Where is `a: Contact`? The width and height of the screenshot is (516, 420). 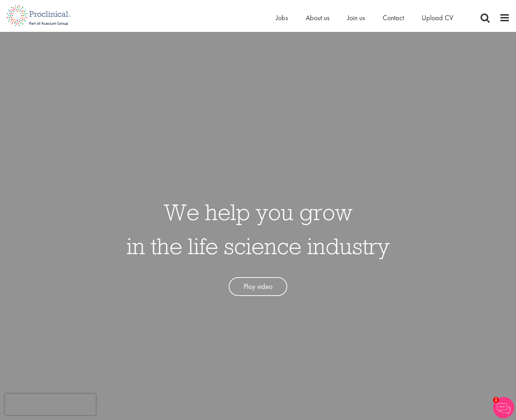 a: Contact is located at coordinates (393, 18).